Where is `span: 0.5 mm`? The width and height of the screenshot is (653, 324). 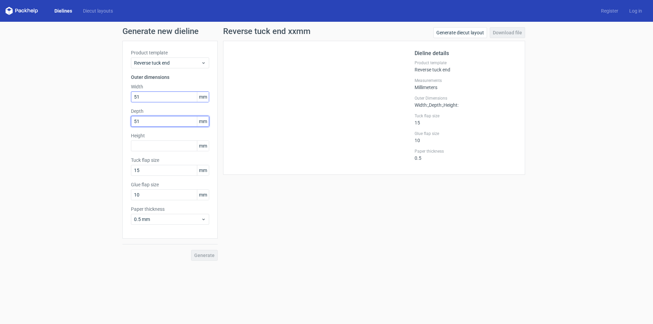
span: 0.5 mm is located at coordinates (167, 219).